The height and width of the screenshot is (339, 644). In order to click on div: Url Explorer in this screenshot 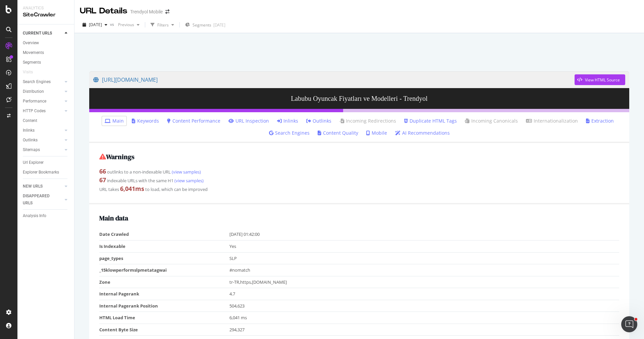, I will do `click(34, 163)`.